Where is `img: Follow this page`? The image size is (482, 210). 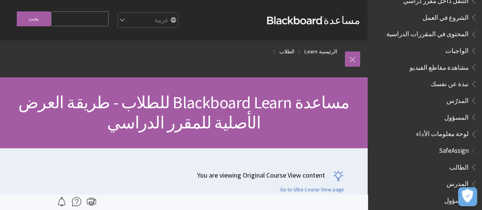
img: Follow this page is located at coordinates (62, 201).